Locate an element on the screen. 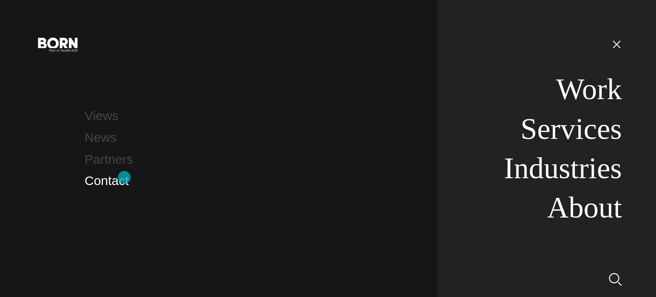 Image resolution: width=656 pixels, height=297 pixels. a: Contact is located at coordinates (106, 180).